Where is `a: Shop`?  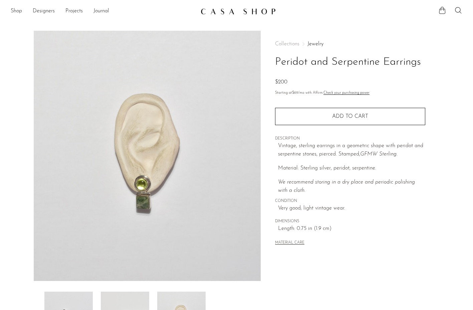
a: Shop is located at coordinates (16, 11).